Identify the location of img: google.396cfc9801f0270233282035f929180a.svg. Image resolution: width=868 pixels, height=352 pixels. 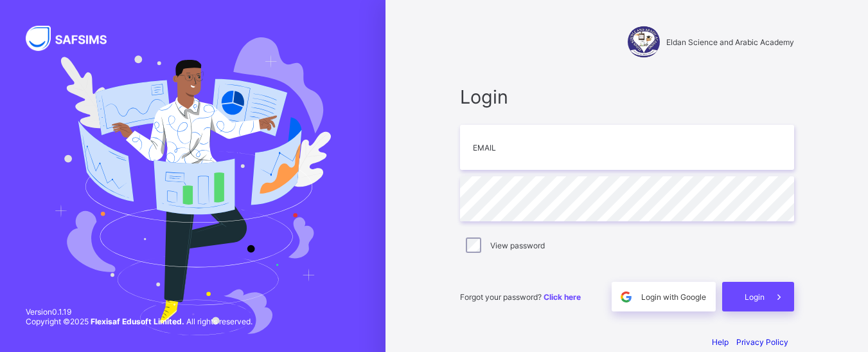
(626, 297).